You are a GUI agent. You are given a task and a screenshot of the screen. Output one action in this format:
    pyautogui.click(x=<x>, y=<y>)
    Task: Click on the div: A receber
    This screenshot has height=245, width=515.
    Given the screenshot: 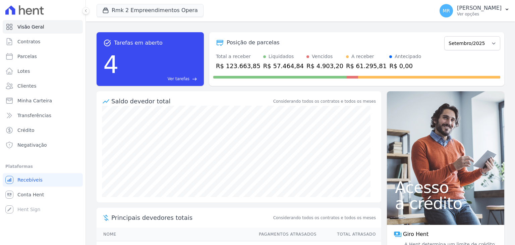 What is the action you would take?
    pyautogui.click(x=363, y=56)
    